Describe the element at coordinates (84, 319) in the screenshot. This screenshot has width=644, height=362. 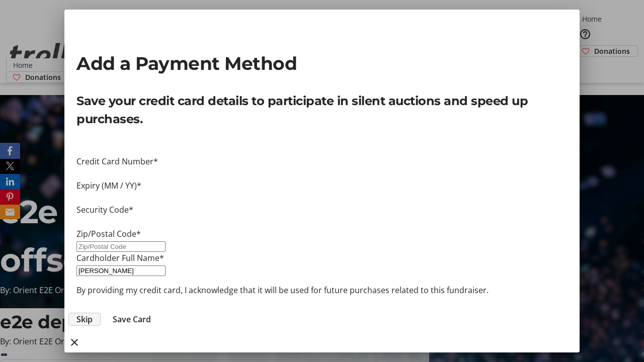
I see `span: Skip` at that location.